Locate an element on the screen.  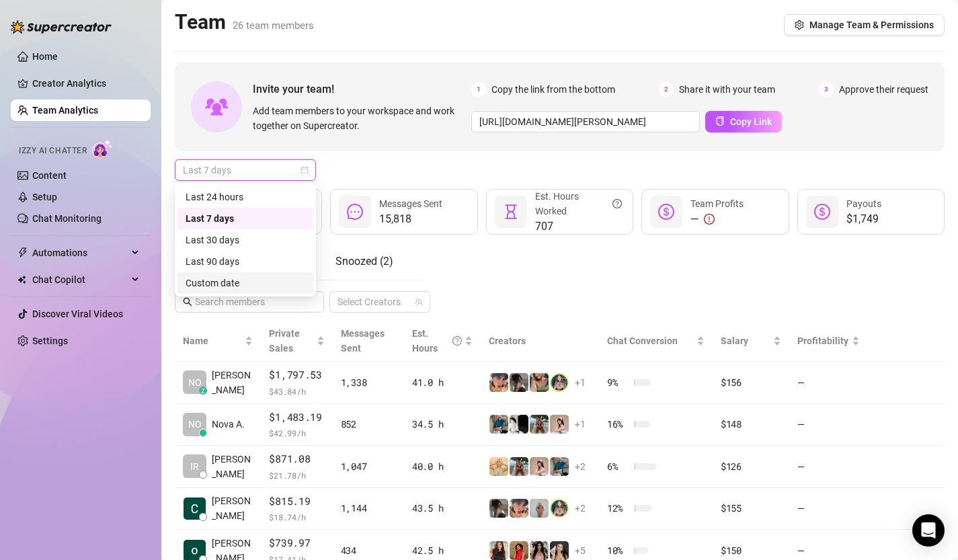
div: 41.0 h is located at coordinates (442, 383).